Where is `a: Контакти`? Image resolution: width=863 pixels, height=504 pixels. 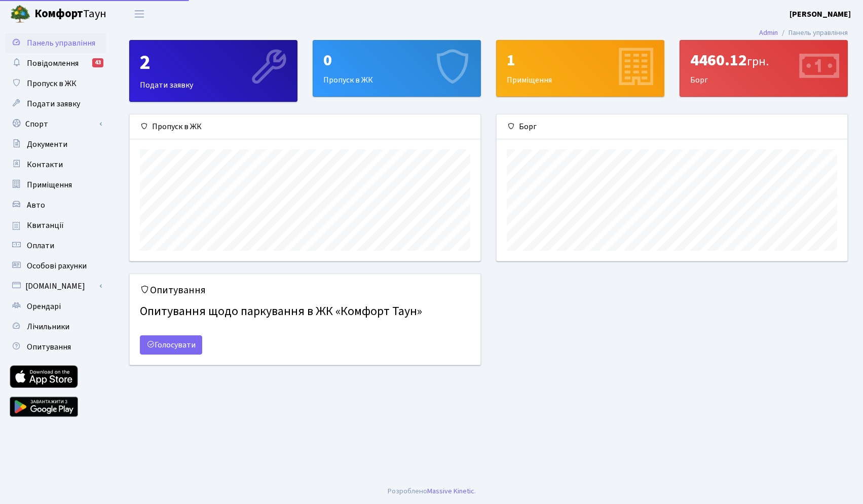
a: Контакти is located at coordinates (56, 165).